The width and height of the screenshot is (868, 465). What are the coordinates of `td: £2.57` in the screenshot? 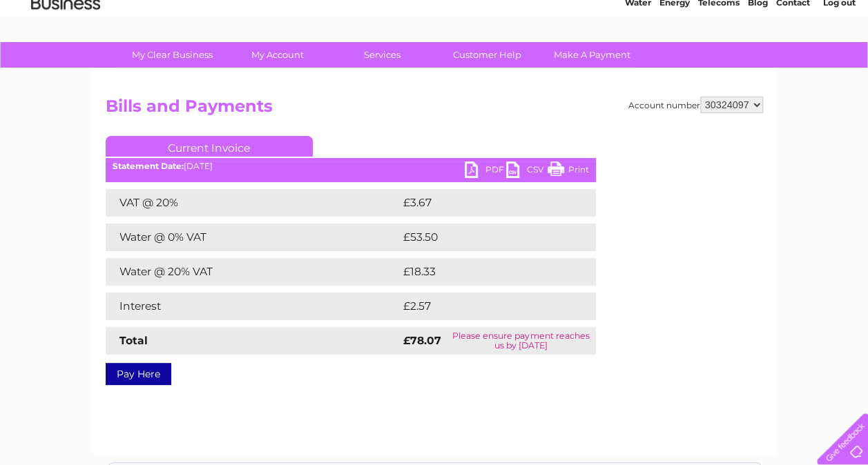 It's located at (481, 306).